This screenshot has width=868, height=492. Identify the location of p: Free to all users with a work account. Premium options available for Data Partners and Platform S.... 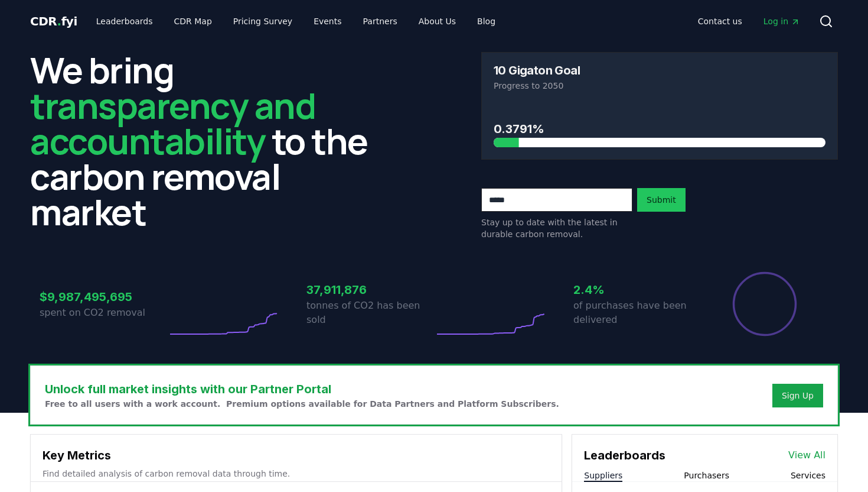
(302, 404).